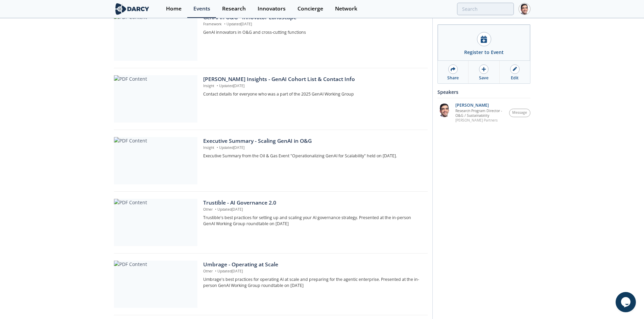 This screenshot has width=644, height=319. What do you see at coordinates (484, 52) in the screenshot?
I see `div: Register to Event` at bounding box center [484, 52].